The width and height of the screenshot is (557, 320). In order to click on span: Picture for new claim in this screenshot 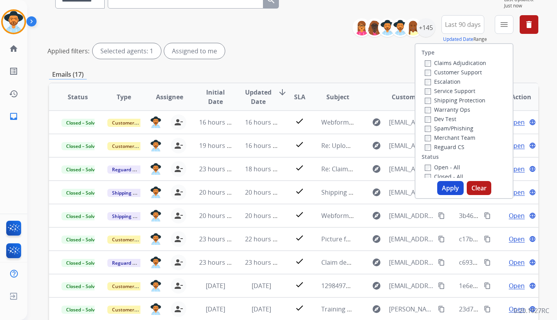, I will do `click(352, 239)`.